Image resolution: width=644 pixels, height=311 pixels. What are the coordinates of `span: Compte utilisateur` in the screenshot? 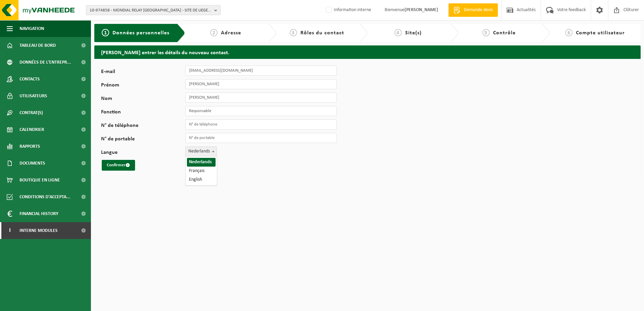 It's located at (600, 33).